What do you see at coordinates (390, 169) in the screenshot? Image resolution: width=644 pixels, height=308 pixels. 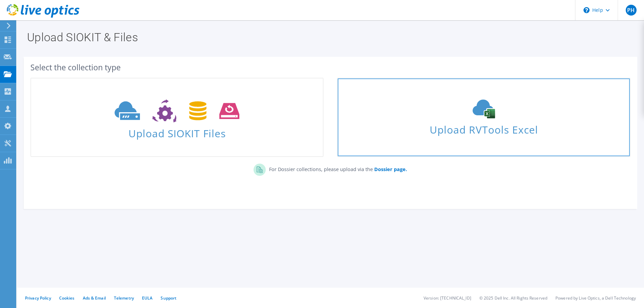 I see `a: Dossier page.` at bounding box center [390, 169].